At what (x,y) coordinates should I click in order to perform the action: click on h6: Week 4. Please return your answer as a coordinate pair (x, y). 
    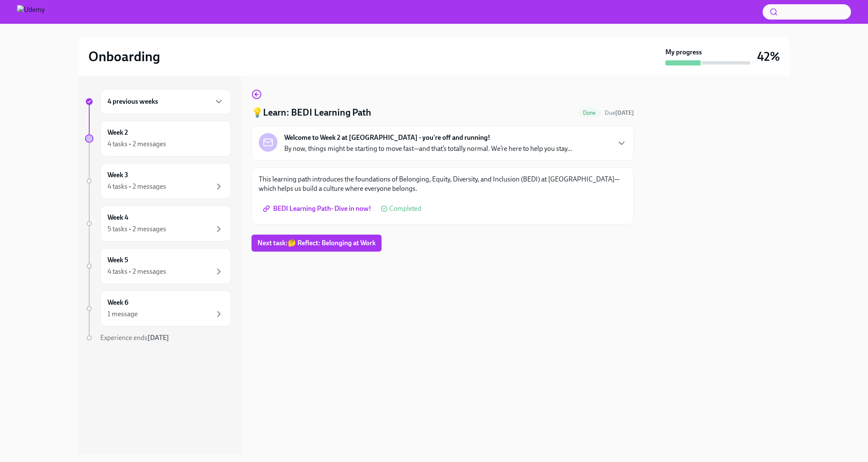
    Looking at the image, I should click on (118, 218).